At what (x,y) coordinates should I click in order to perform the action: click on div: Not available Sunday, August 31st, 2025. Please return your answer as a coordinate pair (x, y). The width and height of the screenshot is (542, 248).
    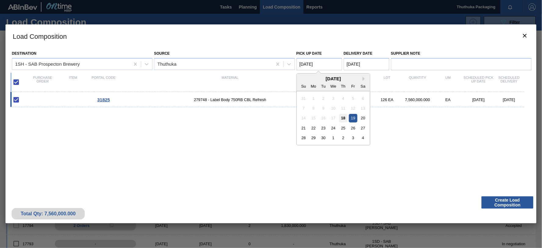
    Looking at the image, I should click on (303, 98).